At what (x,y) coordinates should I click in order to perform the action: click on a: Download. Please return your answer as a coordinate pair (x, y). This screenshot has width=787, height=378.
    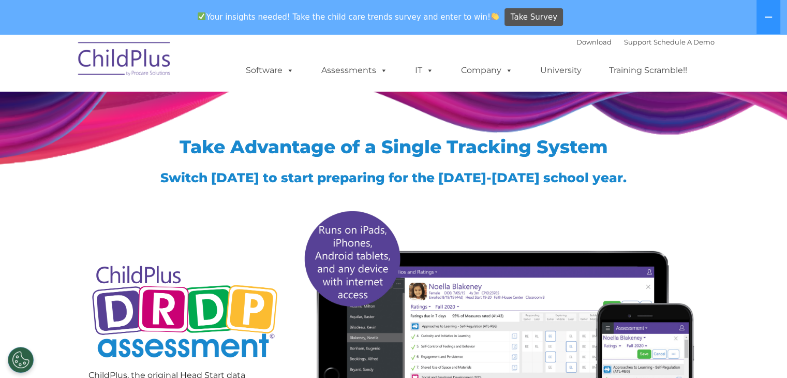
    Looking at the image, I should click on (594, 42).